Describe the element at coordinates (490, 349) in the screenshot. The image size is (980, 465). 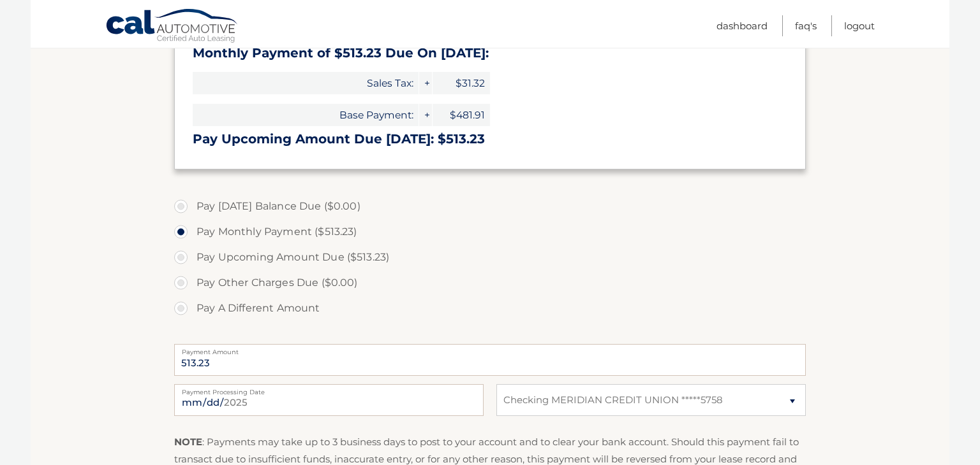
I see `label: Payment Amount` at that location.